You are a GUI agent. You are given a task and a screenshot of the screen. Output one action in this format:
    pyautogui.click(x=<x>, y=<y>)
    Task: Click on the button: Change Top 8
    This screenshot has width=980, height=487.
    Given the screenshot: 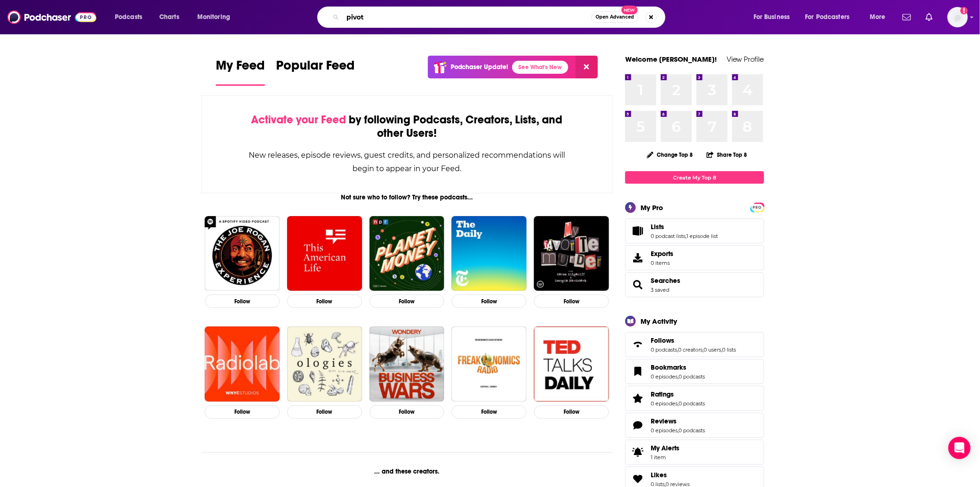 What is the action you would take?
    pyautogui.click(x=670, y=155)
    